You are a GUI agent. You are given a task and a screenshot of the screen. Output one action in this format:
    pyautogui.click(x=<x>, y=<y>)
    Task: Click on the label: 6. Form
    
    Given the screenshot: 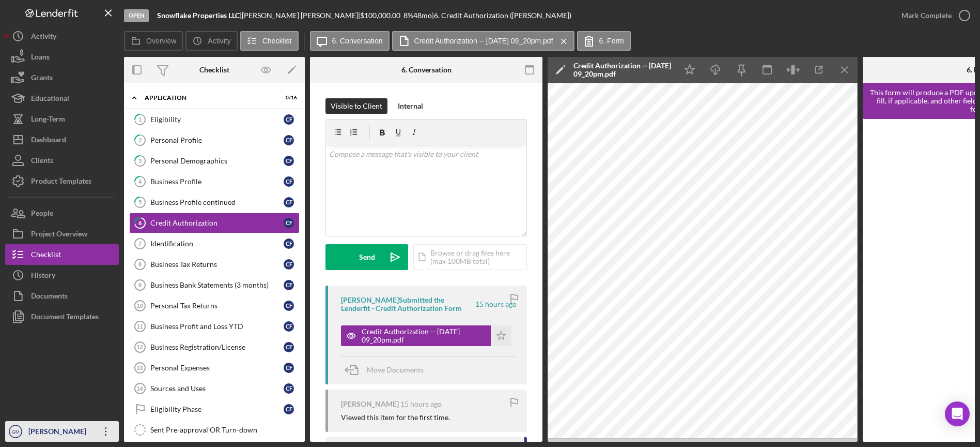 What is the action you would take?
    pyautogui.click(x=612, y=41)
    